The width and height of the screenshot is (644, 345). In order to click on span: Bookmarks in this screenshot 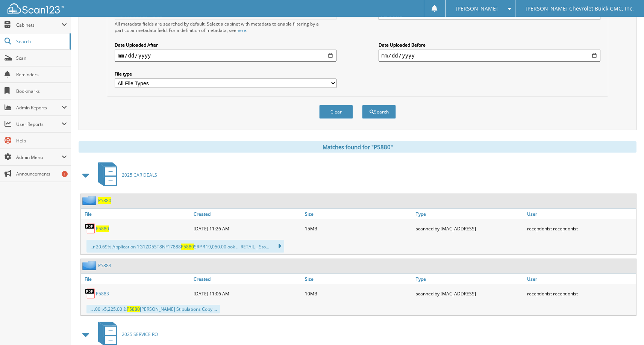, I will do `click(41, 91)`.